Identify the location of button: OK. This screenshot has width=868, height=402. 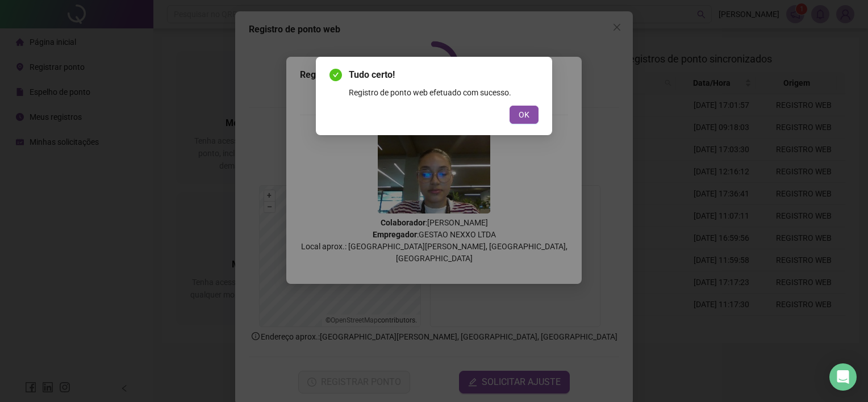
(524, 115).